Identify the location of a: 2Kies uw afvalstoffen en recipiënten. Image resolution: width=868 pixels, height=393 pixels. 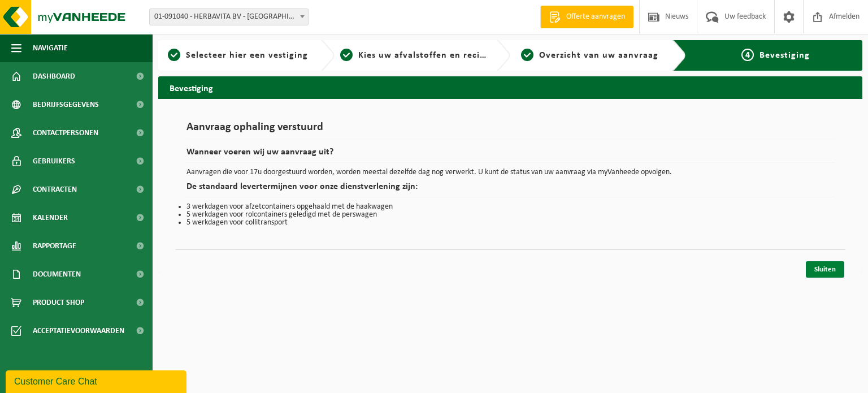
(414, 55).